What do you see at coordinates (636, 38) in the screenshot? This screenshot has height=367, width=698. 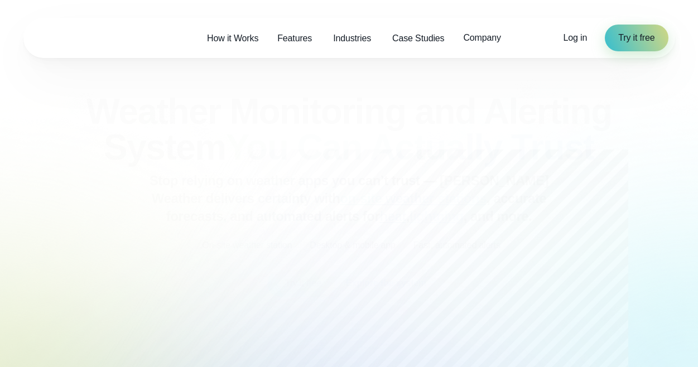 I see `a: Try it free` at bounding box center [636, 38].